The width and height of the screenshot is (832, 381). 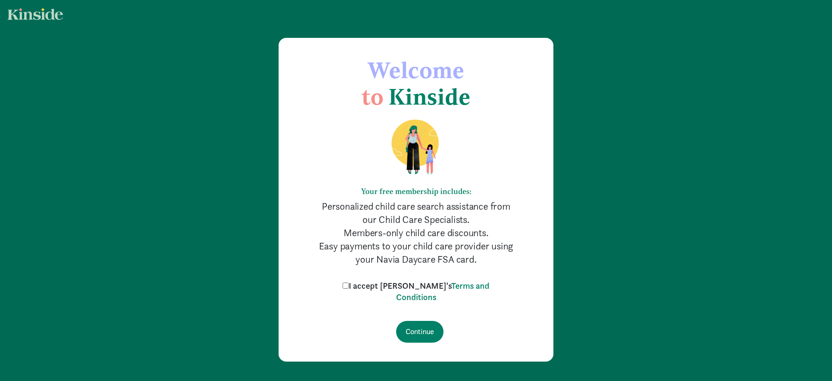 I want to click on input: Continue, so click(x=420, y=332).